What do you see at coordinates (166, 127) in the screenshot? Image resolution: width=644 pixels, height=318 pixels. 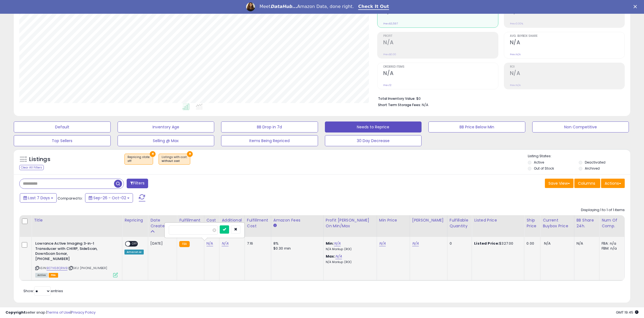 I see `button: Inventory Age` at bounding box center [166, 127].